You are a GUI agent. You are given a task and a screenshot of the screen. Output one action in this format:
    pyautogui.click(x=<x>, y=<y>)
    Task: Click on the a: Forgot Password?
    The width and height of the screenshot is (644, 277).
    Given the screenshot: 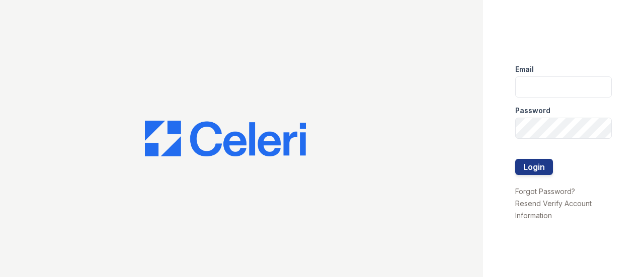 What is the action you would take?
    pyautogui.click(x=545, y=191)
    